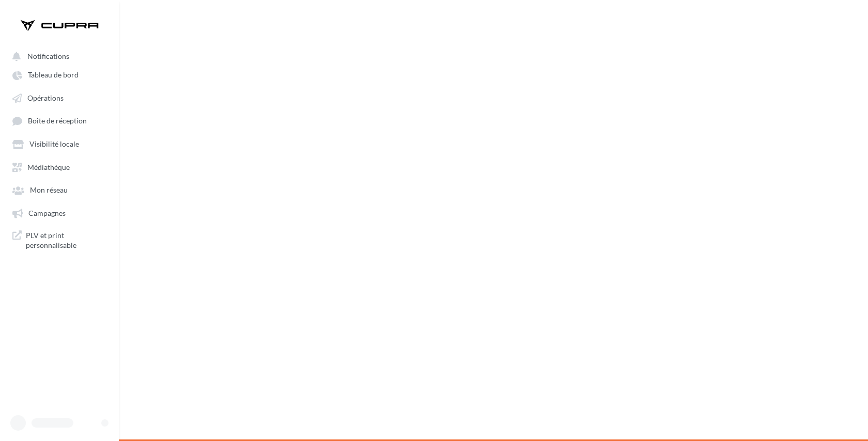 This screenshot has height=441, width=868. What do you see at coordinates (60, 74) in the screenshot?
I see `a: Tableau de bord` at bounding box center [60, 74].